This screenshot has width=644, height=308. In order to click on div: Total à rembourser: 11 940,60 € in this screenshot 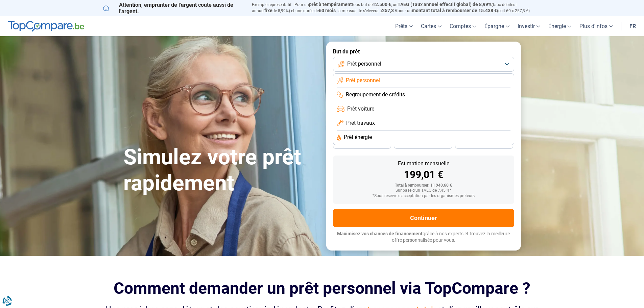, I will do `click(424, 186)`.